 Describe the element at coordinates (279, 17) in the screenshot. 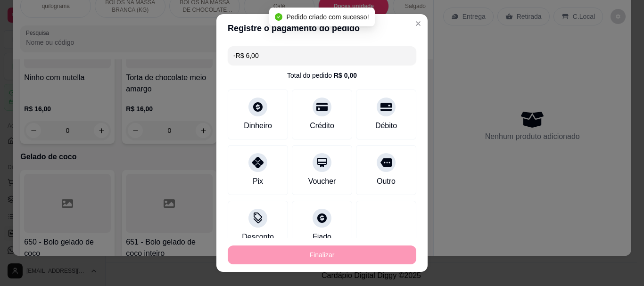

I see `span: check-circle` at that location.